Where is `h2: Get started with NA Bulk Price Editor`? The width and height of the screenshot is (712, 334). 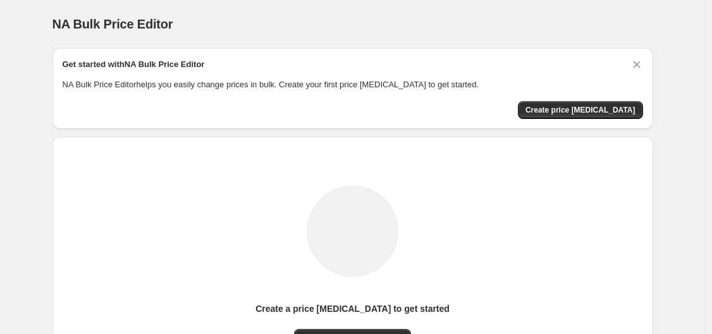
h2: Get started with NA Bulk Price Editor is located at coordinates (133, 65).